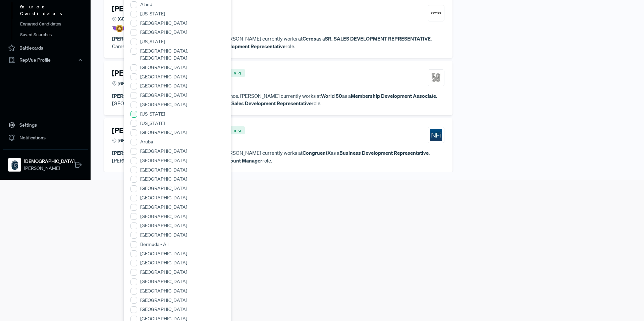 This screenshot has height=321, width=644. I want to click on label: Aland, so click(146, 5).